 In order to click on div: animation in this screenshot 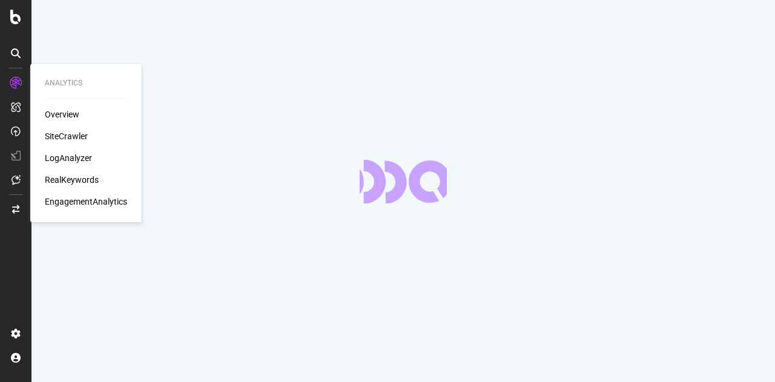, I will do `click(403, 182)`.